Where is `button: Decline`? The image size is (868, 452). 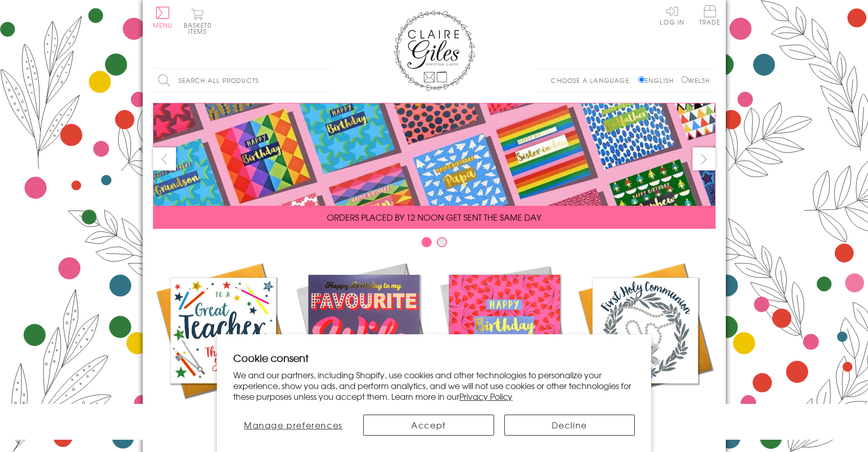 button: Decline is located at coordinates (569, 425).